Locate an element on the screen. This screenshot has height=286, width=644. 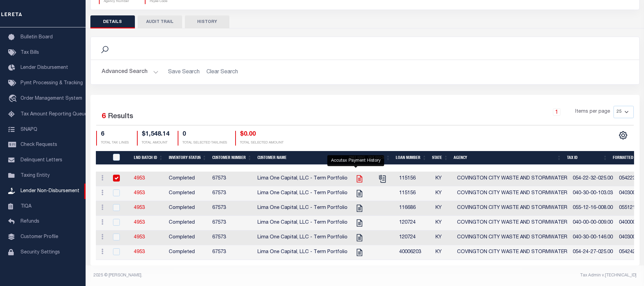
span: Check Requests is located at coordinates (39, 145).